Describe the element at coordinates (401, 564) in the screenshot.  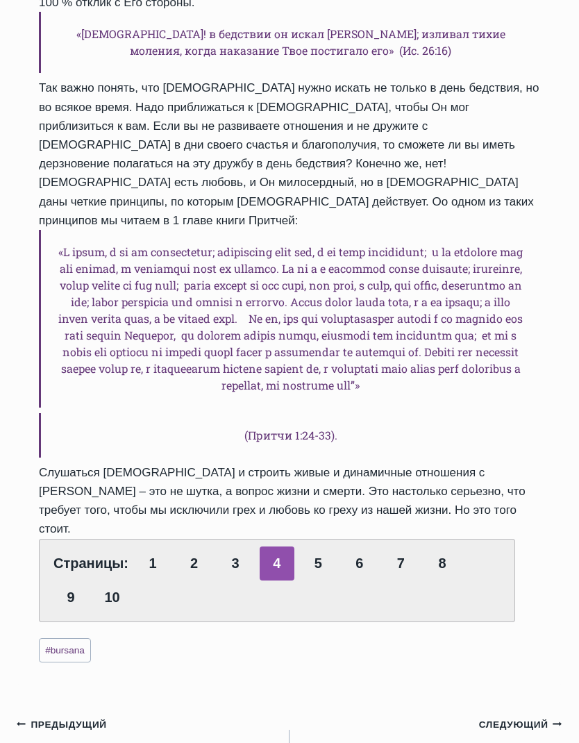
I see `a: 7` at that location.